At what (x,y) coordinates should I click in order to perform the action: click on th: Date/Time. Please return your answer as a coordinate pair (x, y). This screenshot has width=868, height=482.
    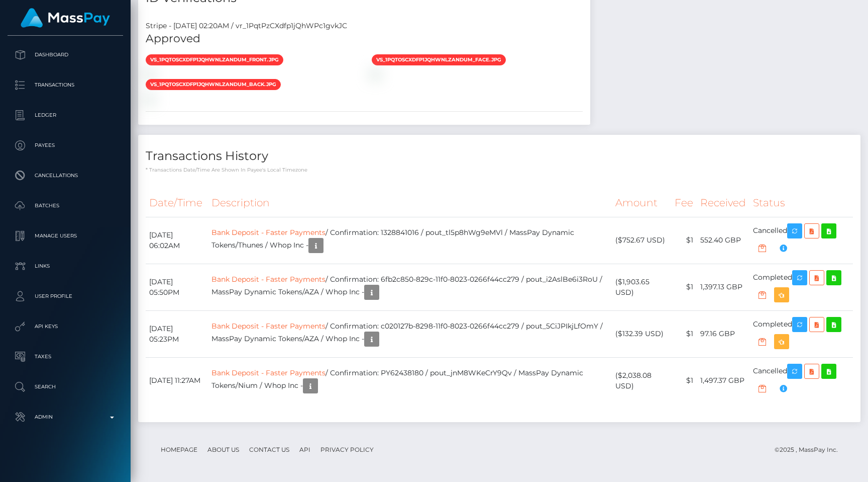
    Looking at the image, I should click on (177, 202).